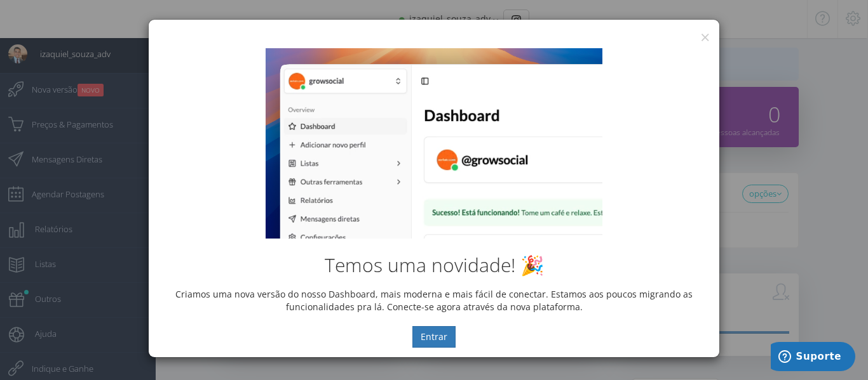  Describe the element at coordinates (434, 337) in the screenshot. I see `button: Entrar` at that location.